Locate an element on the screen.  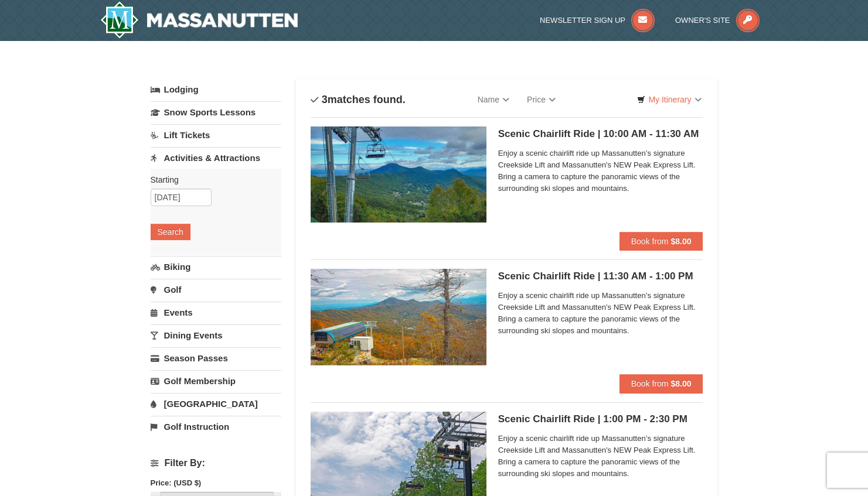
a: Golf Instruction is located at coordinates (215, 426).